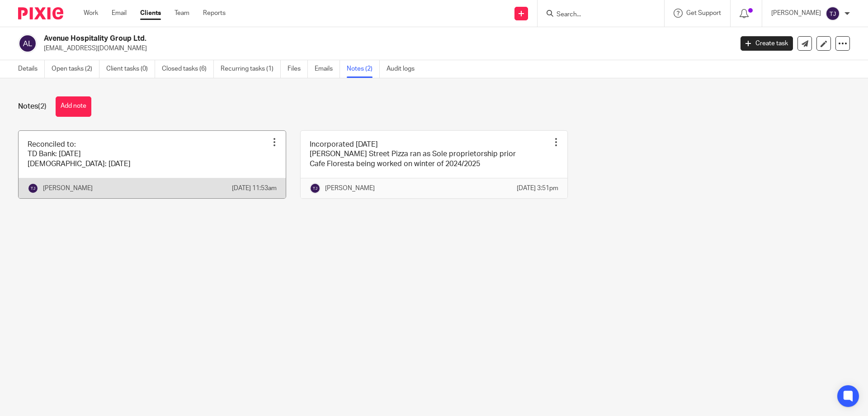 The image size is (868, 416). I want to click on a: Files, so click(297, 69).